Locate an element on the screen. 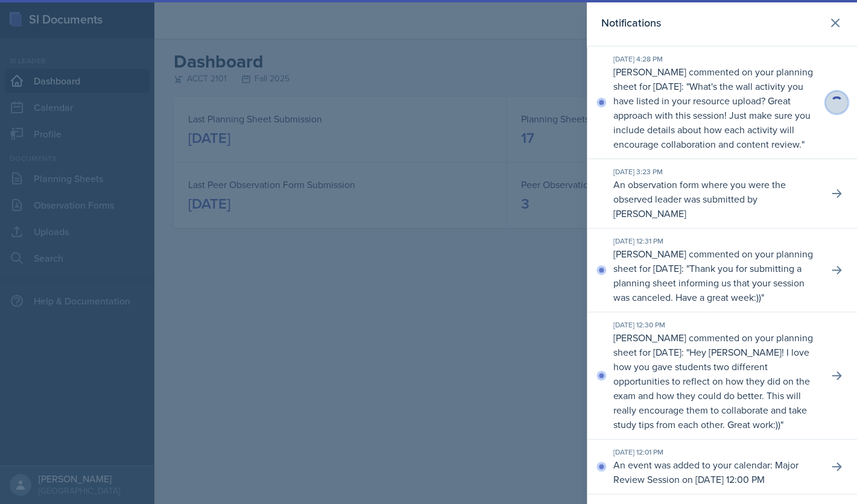 Image resolution: width=857 pixels, height=504 pixels. p: What's the wall activity you have listed in your resource upload? Great approach with this sessio... is located at coordinates (712, 115).